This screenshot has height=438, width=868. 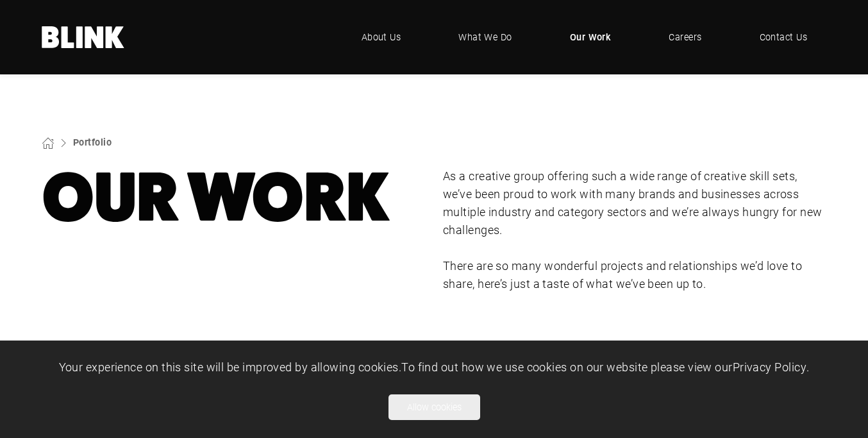 I want to click on p: There are so many wonderful projects and relationships we’d love to share, here’s just a taste of..., so click(x=635, y=275).